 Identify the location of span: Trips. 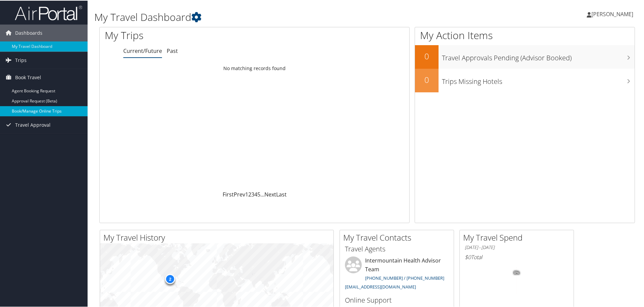
(21, 60).